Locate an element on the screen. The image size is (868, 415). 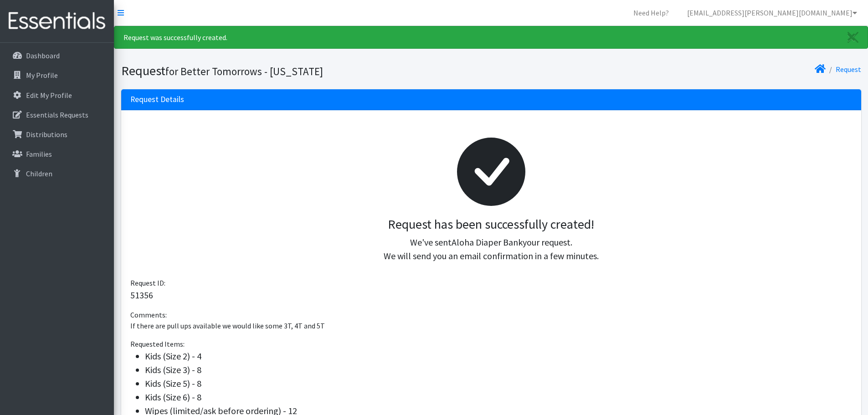
a: Dashboard is located at coordinates (57, 55).